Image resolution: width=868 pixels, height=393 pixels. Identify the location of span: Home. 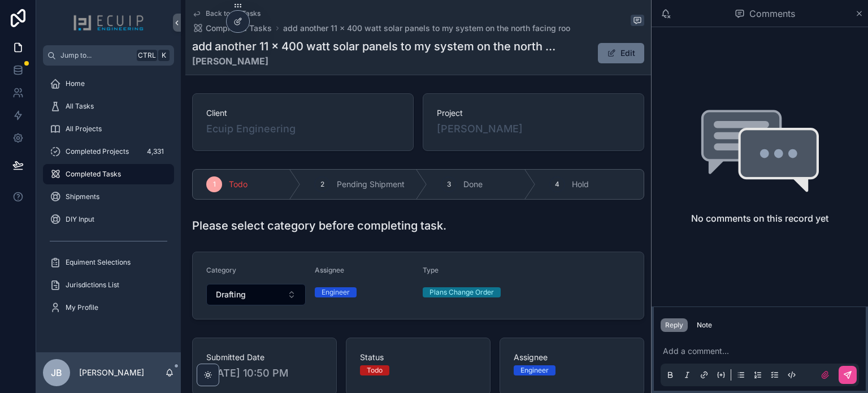
(75, 84).